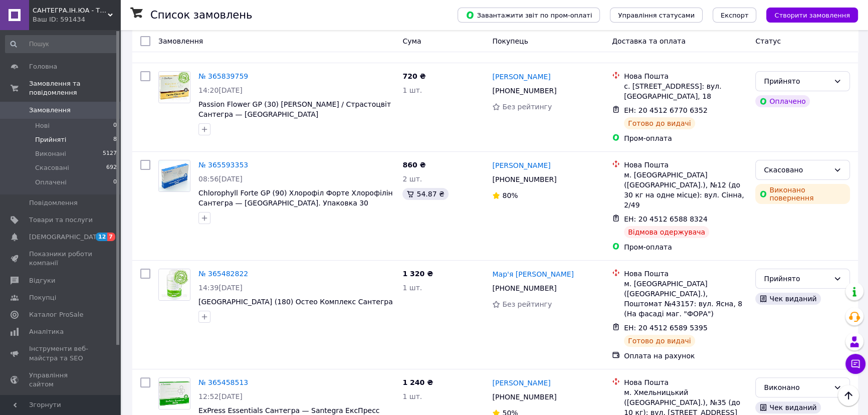 The height and width of the screenshot is (415, 868). Describe the element at coordinates (649, 41) in the screenshot. I see `span: Доставка та оплата` at that location.